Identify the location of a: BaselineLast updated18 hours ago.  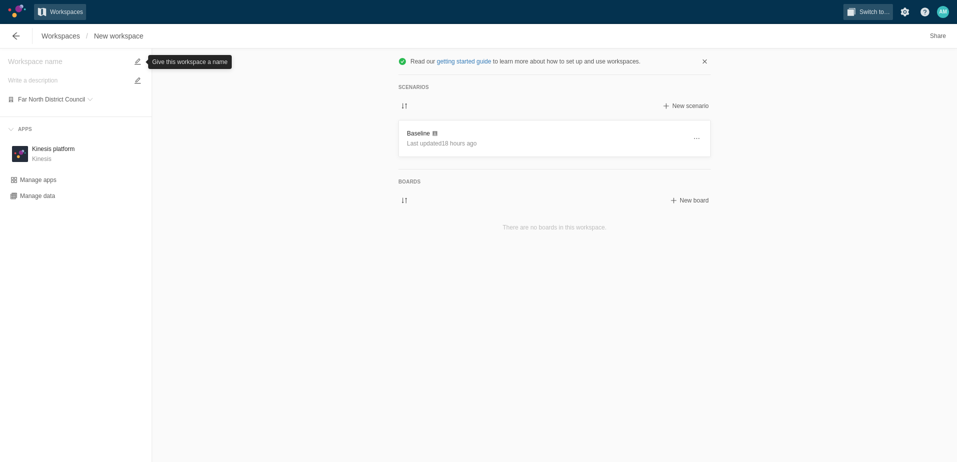
(555, 139).